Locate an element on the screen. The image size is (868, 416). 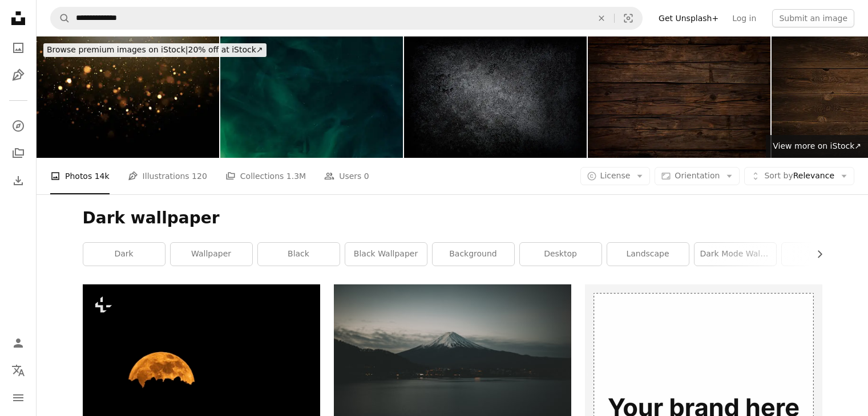
a: Log in is located at coordinates (744, 18).